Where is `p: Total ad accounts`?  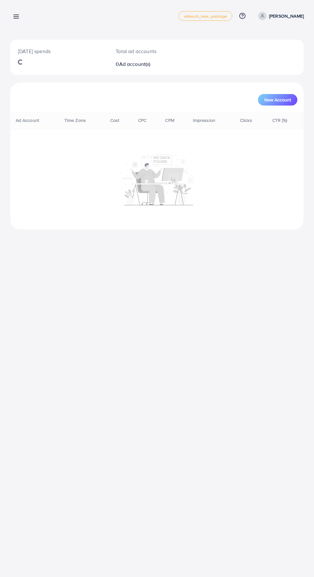 p: Total ad accounts is located at coordinates (144, 51).